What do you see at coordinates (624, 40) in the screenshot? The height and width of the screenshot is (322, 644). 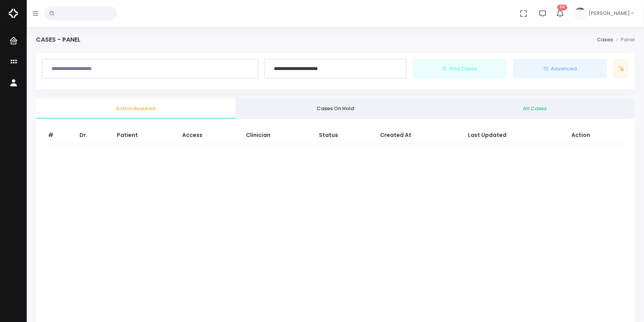 I see `li: Panel` at bounding box center [624, 40].